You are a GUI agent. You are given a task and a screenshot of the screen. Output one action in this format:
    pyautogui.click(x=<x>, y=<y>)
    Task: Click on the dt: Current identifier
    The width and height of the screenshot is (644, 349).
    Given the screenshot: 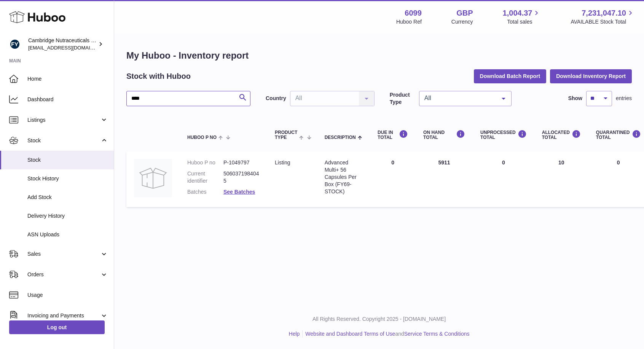 What is the action you would take?
    pyautogui.click(x=205, y=177)
    